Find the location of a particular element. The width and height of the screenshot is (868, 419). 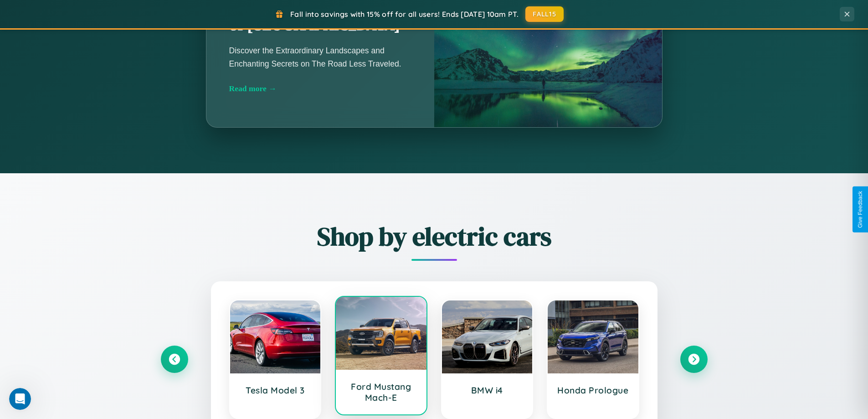

p: Discover the Extraordinary Landscapes and Enchanting Secrets on The Road Less Traveled. is located at coordinates (320, 57).